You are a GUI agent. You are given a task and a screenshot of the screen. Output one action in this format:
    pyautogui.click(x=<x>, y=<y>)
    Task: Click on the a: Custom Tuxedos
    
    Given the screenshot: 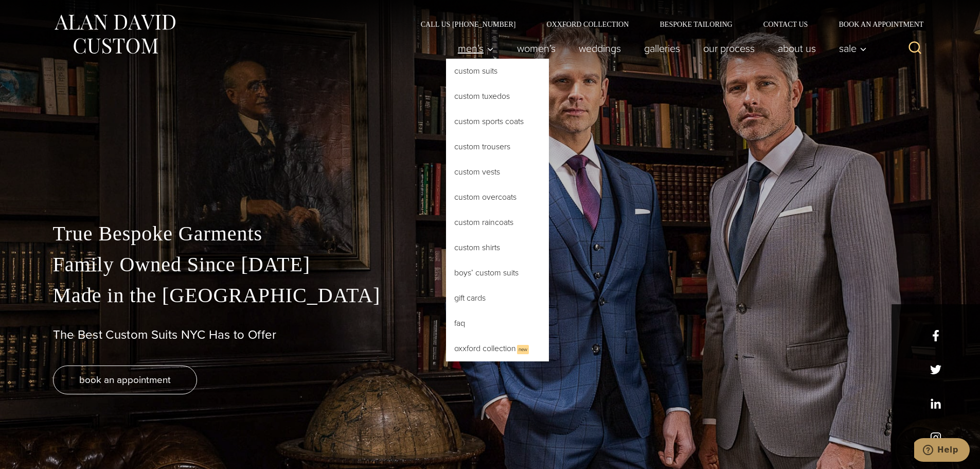 What is the action you would take?
    pyautogui.click(x=497, y=96)
    